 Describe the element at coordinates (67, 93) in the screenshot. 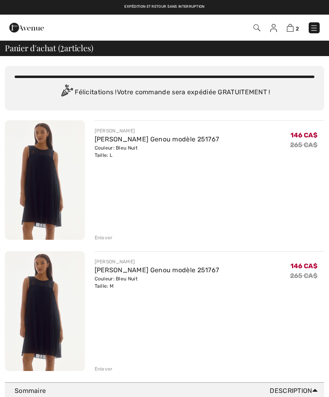

I see `img: Congratulation2.svg` at that location.